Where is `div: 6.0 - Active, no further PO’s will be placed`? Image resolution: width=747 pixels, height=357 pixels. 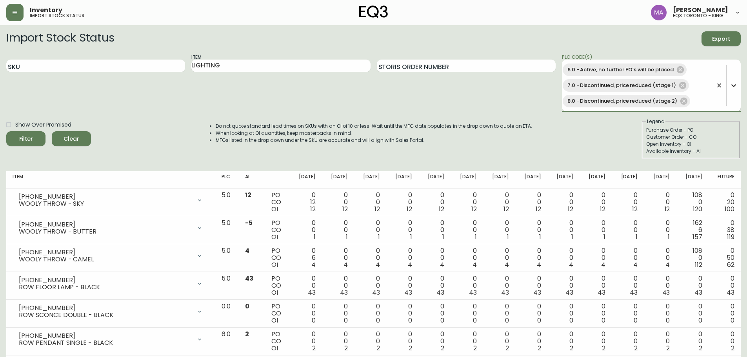
div: 6.0 - Active, no further PO’s will be placed is located at coordinates (625, 70).